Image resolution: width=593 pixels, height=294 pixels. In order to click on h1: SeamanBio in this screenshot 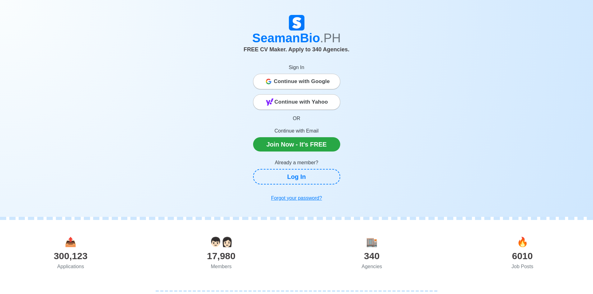, I will do `click(297, 38)`.